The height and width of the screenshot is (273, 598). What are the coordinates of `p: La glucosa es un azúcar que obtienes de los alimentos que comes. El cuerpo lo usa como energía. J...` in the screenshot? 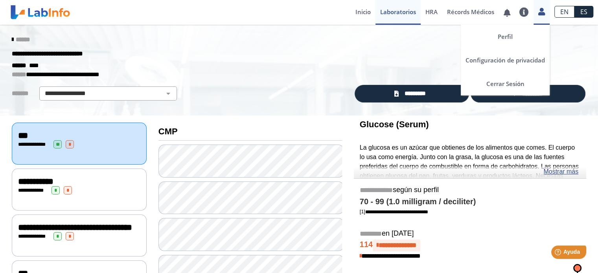 It's located at (470, 176).